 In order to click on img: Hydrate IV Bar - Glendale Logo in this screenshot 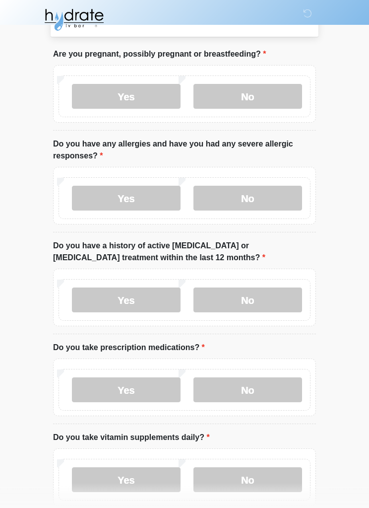, I will do `click(74, 20)`.